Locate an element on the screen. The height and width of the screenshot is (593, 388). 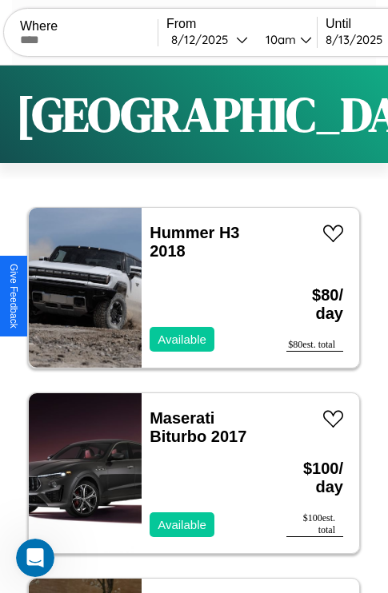
h3: $ 100 / day is located at coordinates (314, 478).